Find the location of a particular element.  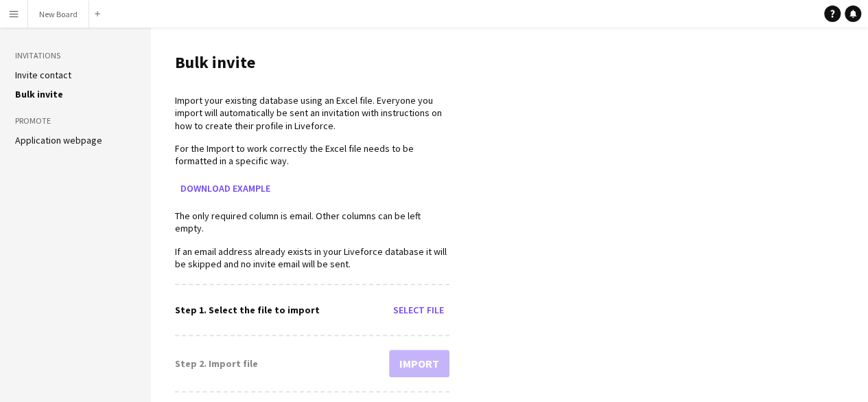

a: Application webpage is located at coordinates (58, 140).